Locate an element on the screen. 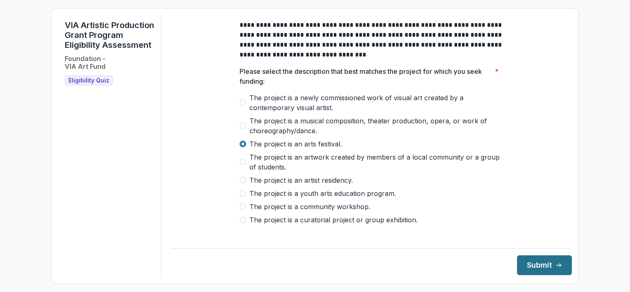 The image size is (630, 292). span: The project is a newly commissioned work of visual art created by a contemporary visual artist. is located at coordinates (376, 103).